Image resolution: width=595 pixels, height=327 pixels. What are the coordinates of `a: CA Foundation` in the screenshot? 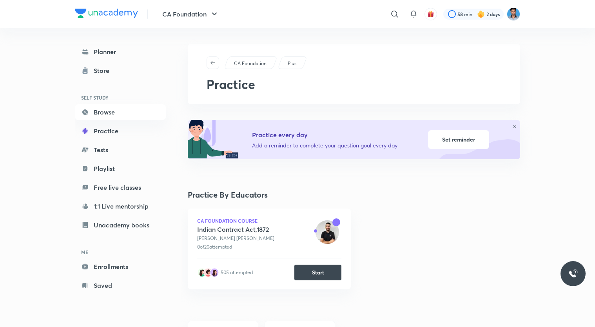 It's located at (250, 63).